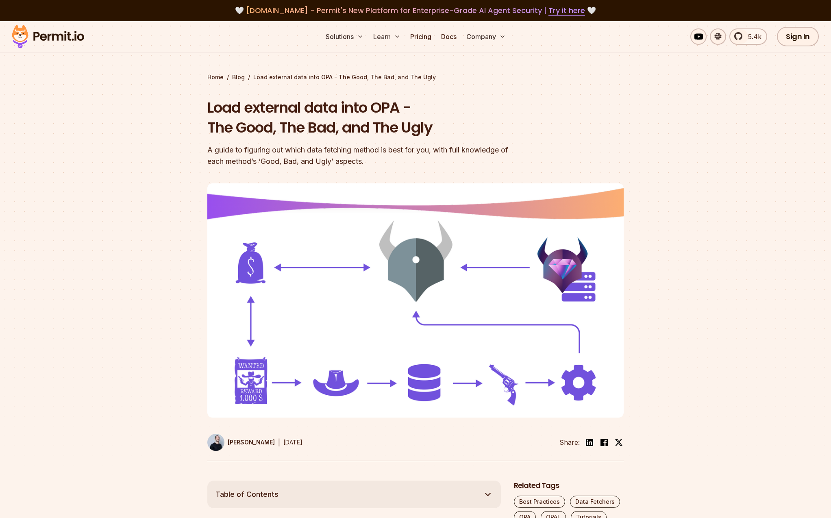  Describe the element at coordinates (344, 37) in the screenshot. I see `button: Solutions` at that location.